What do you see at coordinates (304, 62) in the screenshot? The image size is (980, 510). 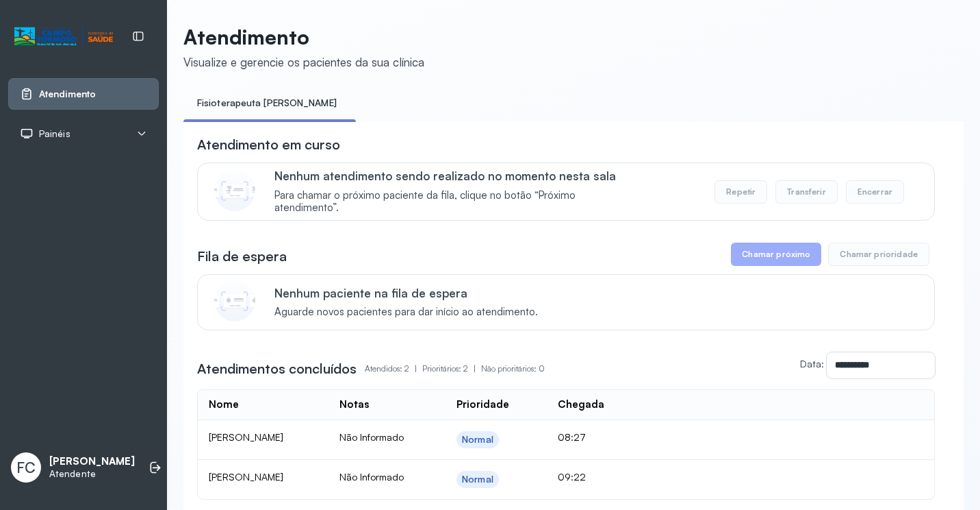 I see `div: Visualize e gerencie os pacientes da sua clínica` at bounding box center [304, 62].